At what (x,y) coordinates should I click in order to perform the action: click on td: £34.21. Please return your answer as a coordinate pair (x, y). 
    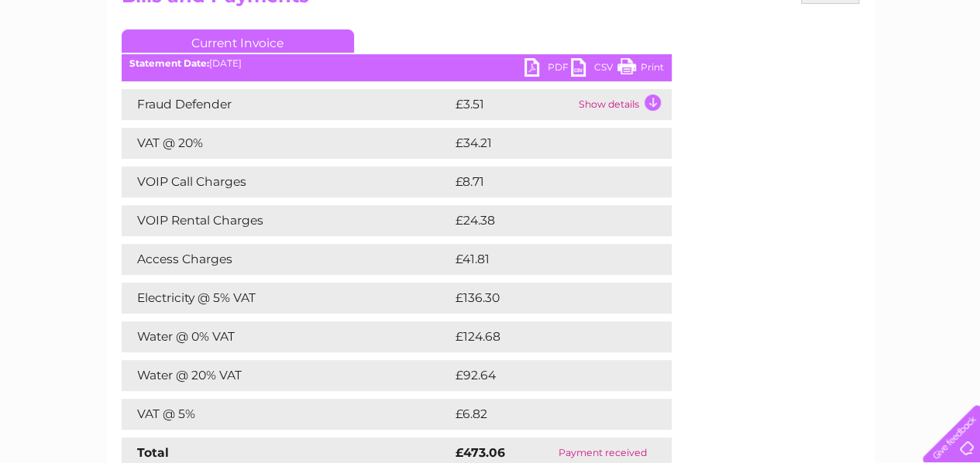
    Looking at the image, I should click on (545, 143).